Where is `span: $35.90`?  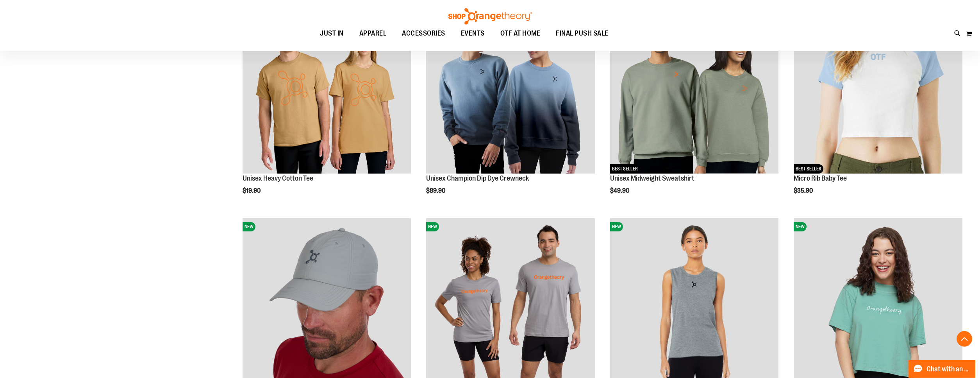 span: $35.90 is located at coordinates (804, 191).